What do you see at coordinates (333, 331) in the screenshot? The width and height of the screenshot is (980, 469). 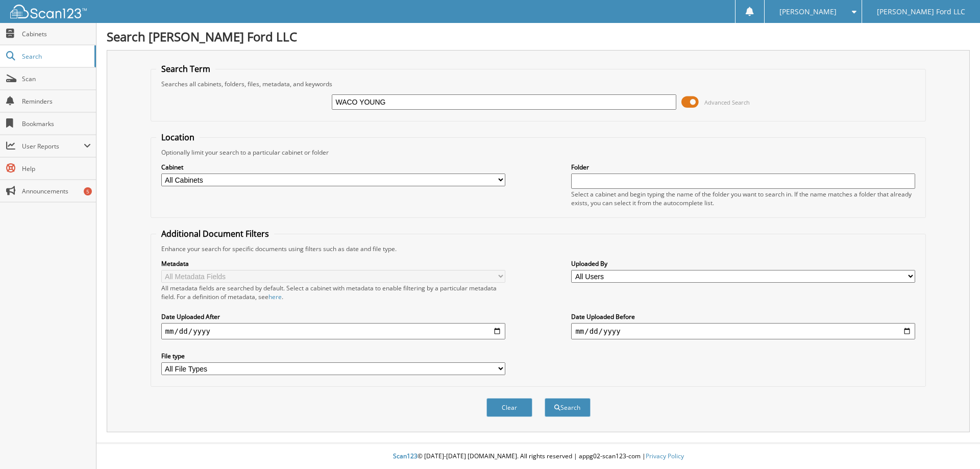 I see `input: start` at bounding box center [333, 331].